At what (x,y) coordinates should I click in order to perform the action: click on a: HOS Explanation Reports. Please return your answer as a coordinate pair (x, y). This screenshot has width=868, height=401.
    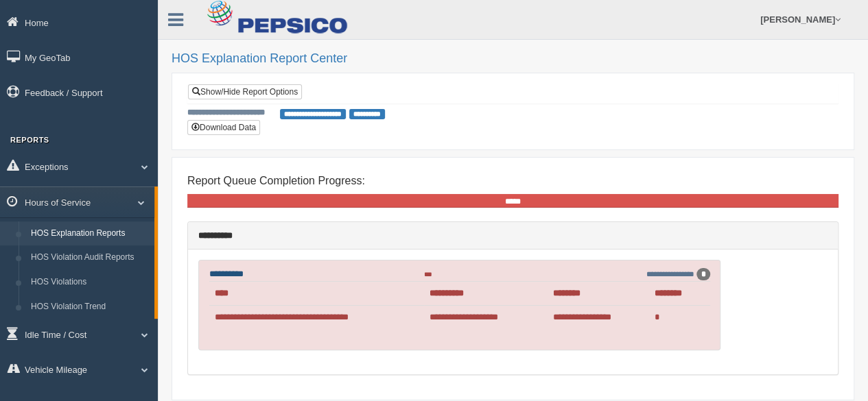
    Looking at the image, I should click on (89, 233).